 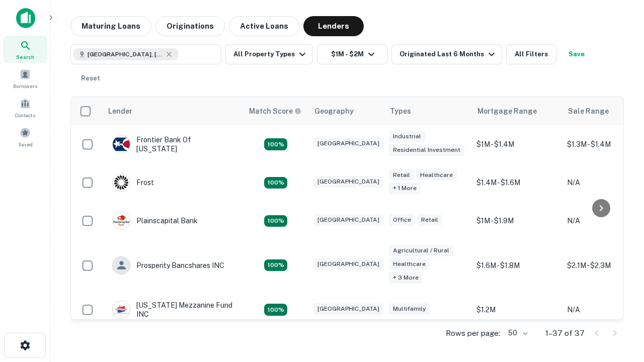 I want to click on div: Chat Widget, so click(x=619, y=273).